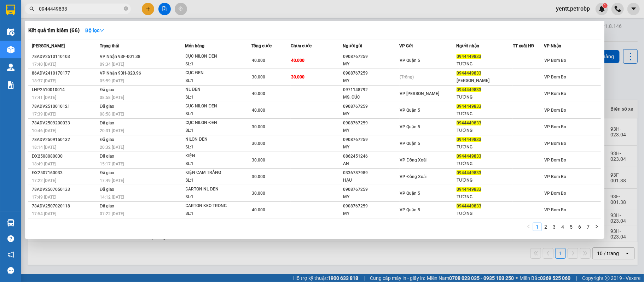 Image resolution: width=644 pixels, height=282 pixels. Describe the element at coordinates (563, 226) in the screenshot. I see `li: 4` at that location.